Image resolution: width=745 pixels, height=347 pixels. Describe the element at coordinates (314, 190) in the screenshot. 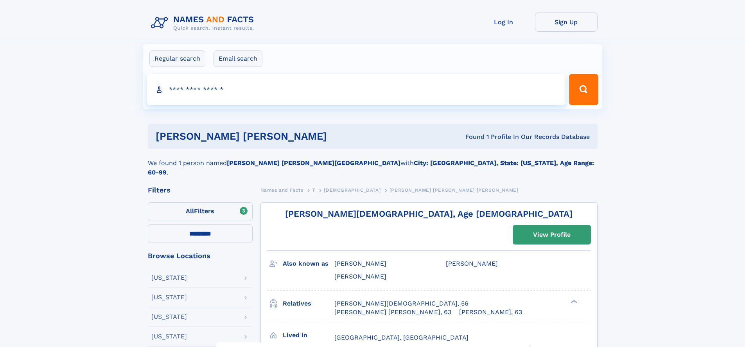

I see `span: T` at that location.